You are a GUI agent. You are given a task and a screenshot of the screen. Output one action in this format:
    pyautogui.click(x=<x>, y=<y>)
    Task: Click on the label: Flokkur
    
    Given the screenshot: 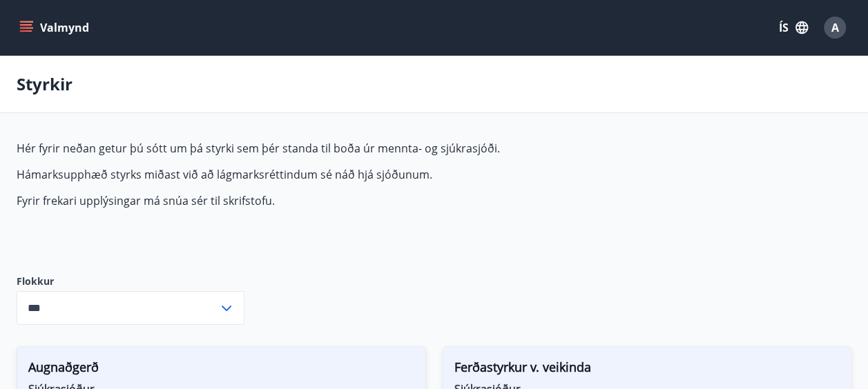 What is the action you would take?
    pyautogui.click(x=131, y=281)
    